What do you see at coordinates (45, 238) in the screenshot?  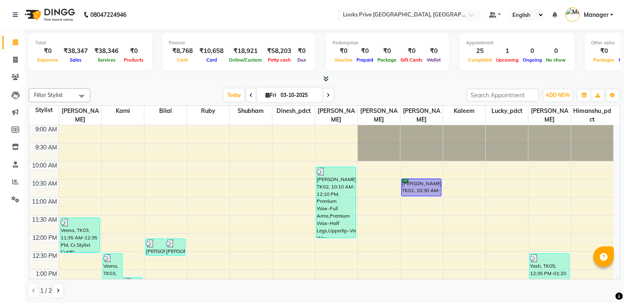 I see `div: 12:00 PM` at bounding box center [45, 238].